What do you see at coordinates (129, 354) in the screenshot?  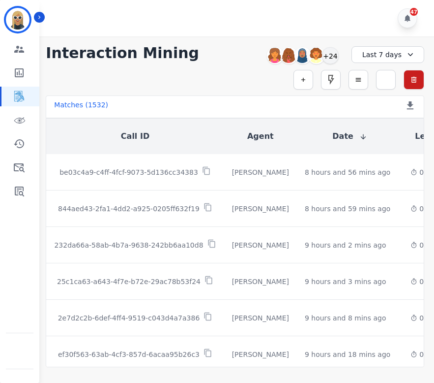 I see `p: ef30f563-63ab-4cf3-857d-6acaa95b26c3` at bounding box center [129, 354].